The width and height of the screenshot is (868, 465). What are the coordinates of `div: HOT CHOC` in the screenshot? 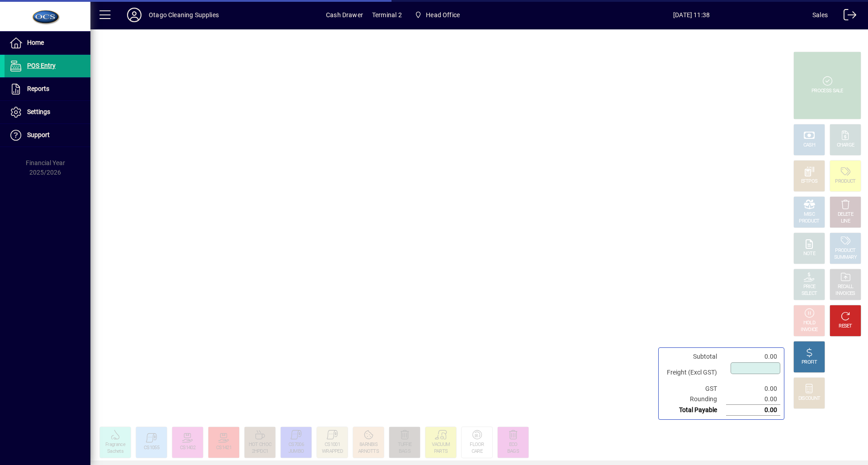 It's located at (260, 445).